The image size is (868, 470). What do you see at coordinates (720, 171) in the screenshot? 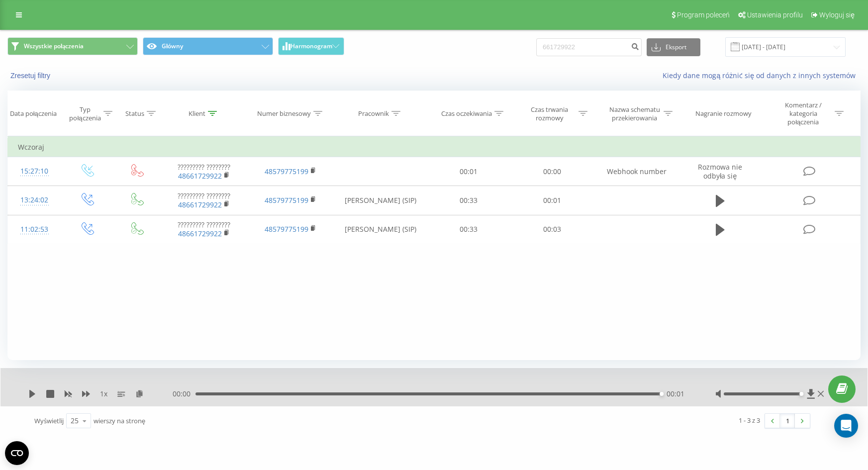
I see `span: Rozmowa nie odbyła się` at bounding box center [720, 171].